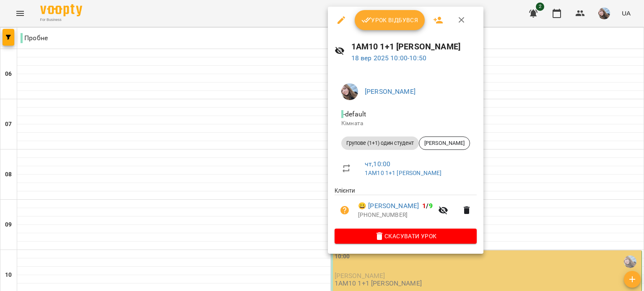 This screenshot has height=291, width=644. Describe the element at coordinates (350, 92) in the screenshot. I see `img: bf9a92cc88290a008437499403f6dd0a.jpg` at that location.